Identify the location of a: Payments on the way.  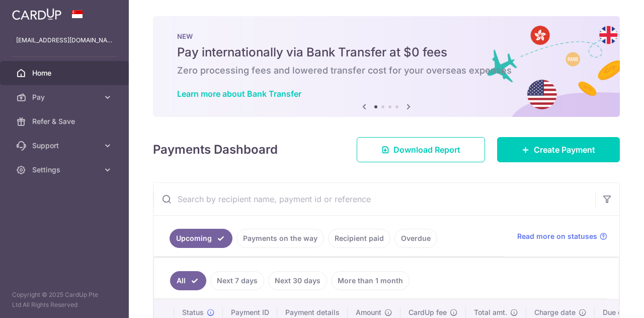
(280, 239).